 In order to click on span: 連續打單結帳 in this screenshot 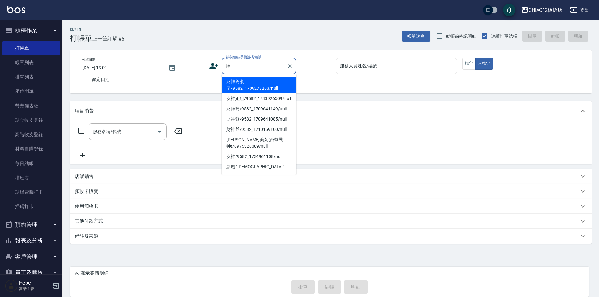, I will do `click(504, 36)`.